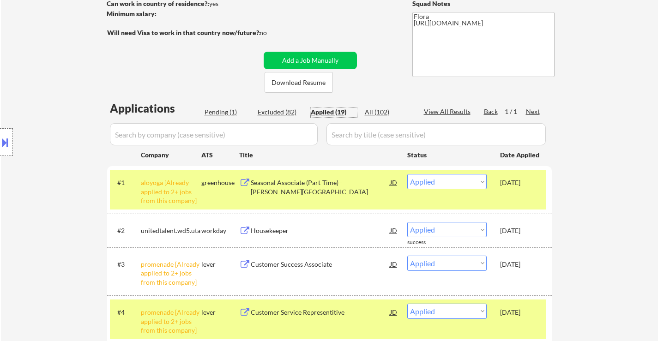 Image resolution: width=658 pixels, height=341 pixels. What do you see at coordinates (281, 112) in the screenshot?
I see `div: Excluded (82)` at bounding box center [281, 112].